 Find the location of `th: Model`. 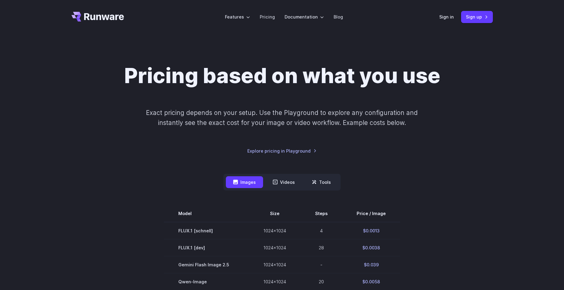

th: Model is located at coordinates (206, 213).